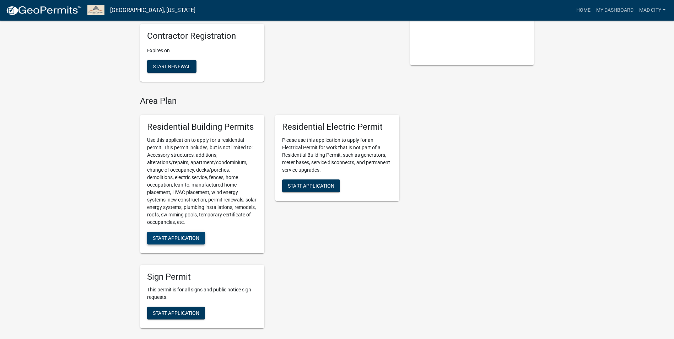  Describe the element at coordinates (96, 10) in the screenshot. I see `img: Grant County, Indiana` at that location.